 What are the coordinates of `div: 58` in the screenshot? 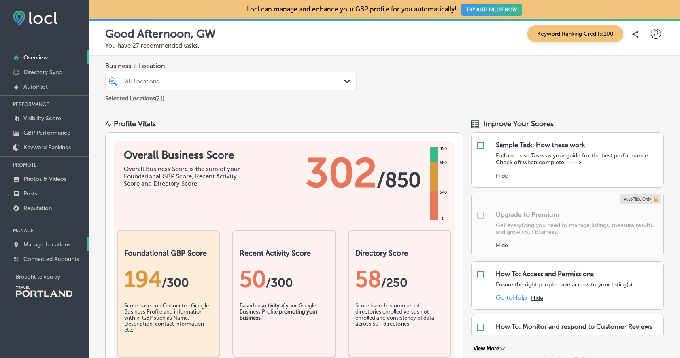 It's located at (400, 279).